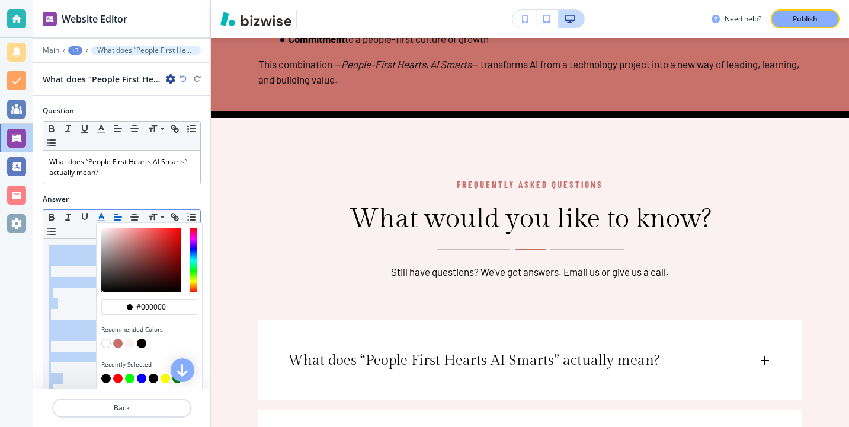 Image resolution: width=849 pixels, height=427 pixels. Describe the element at coordinates (75, 50) in the screenshot. I see `button: +3` at that location.